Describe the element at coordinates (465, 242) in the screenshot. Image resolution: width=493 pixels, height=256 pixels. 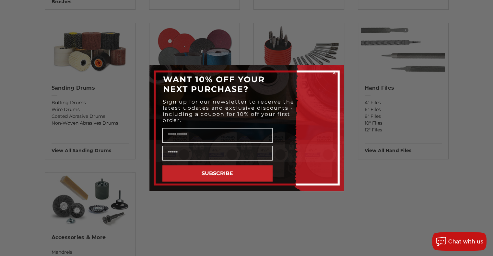
I see `span: Chat with us` at that location.